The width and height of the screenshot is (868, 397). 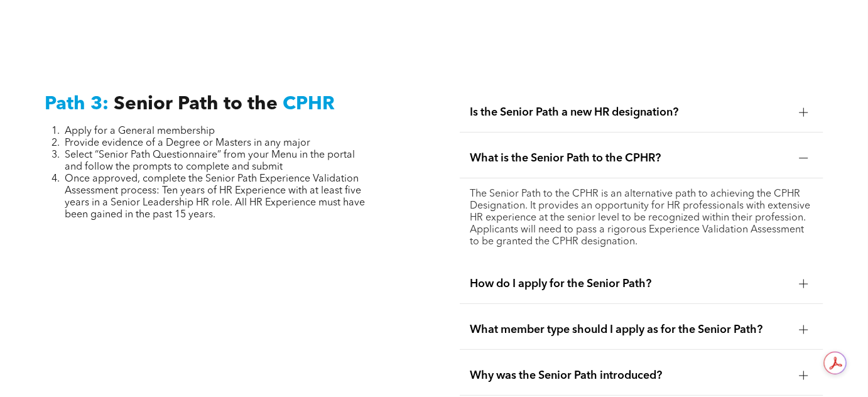 I want to click on span: Select “Senior Path Questionnaire” from your Menu in the portal and follow the prompts to complet..., so click(x=210, y=161).